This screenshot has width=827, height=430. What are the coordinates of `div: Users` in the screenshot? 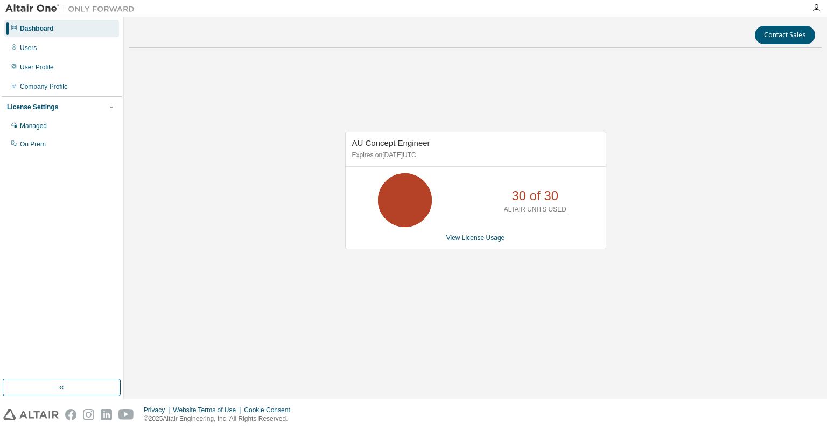 It's located at (28, 48).